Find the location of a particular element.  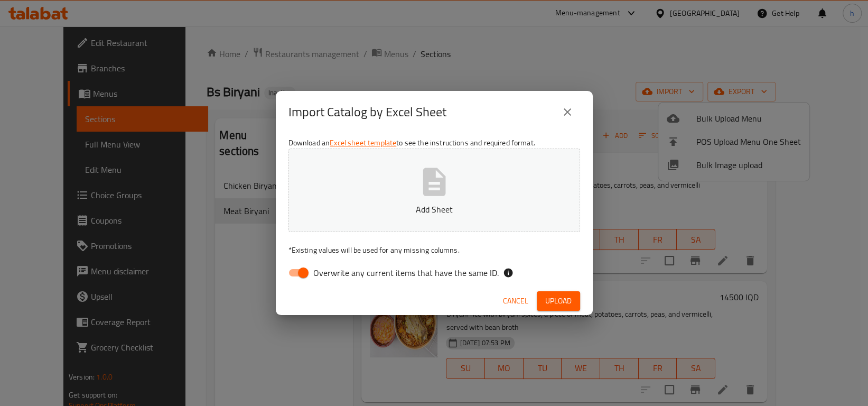

button: Add Sheet is located at coordinates (434, 190).